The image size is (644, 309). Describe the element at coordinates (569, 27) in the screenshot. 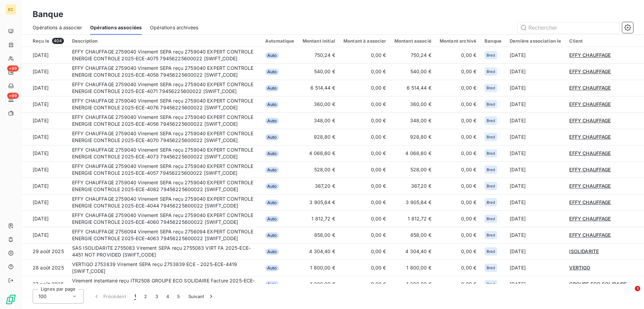

I see `input: Rechercher` at that location.